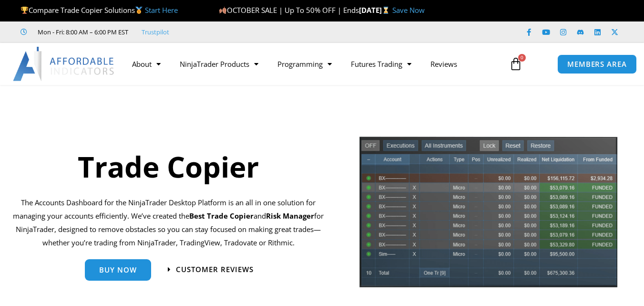 The height and width of the screenshot is (306, 644). What do you see at coordinates (409, 10) in the screenshot?
I see `a: Save Now` at bounding box center [409, 10].